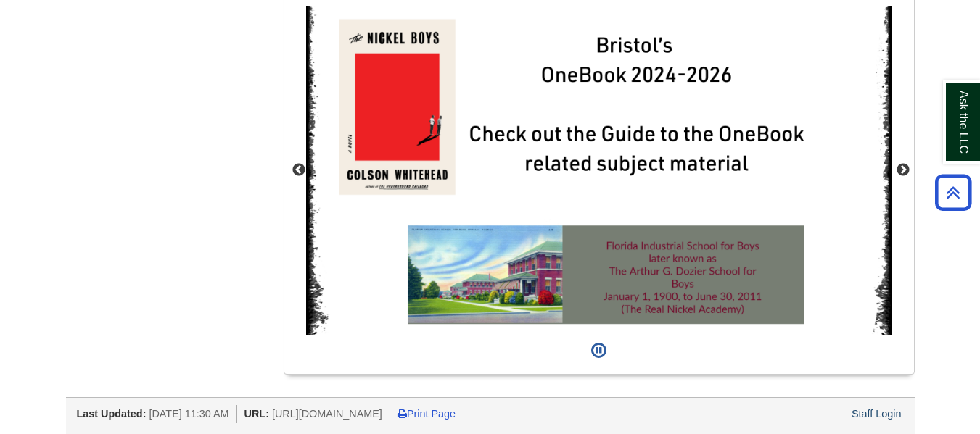 The image size is (980, 434). I want to click on div: This box contains rotating images, so click(599, 170).